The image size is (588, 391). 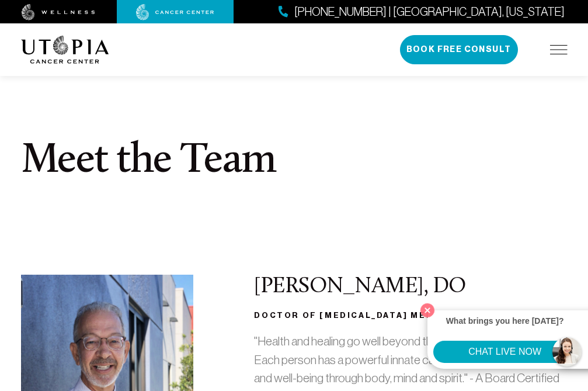 I want to click on button: CHAT LIVE NOW, so click(x=505, y=352).